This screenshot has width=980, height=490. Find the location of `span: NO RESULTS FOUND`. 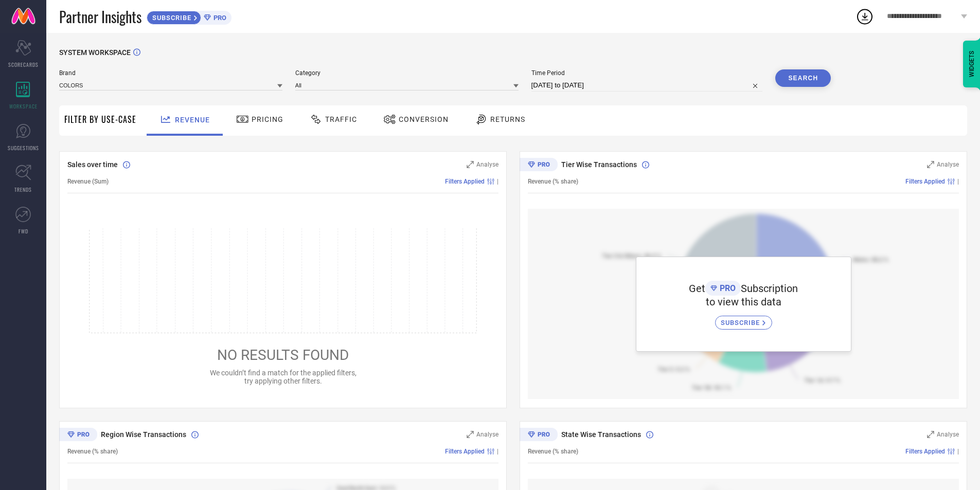

span: NO RESULTS FOUND is located at coordinates (283, 355).